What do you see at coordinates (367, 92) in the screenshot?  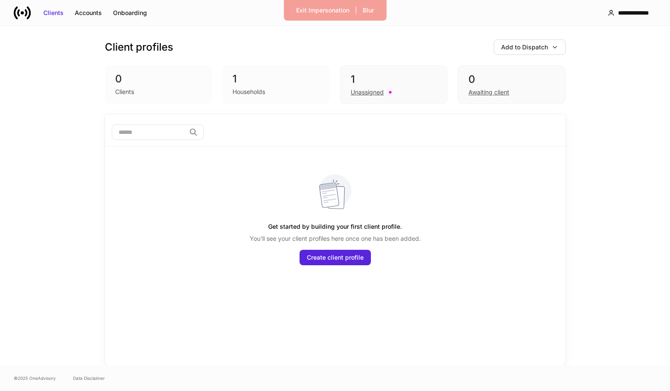 I see `div: Unassigned` at bounding box center [367, 92].